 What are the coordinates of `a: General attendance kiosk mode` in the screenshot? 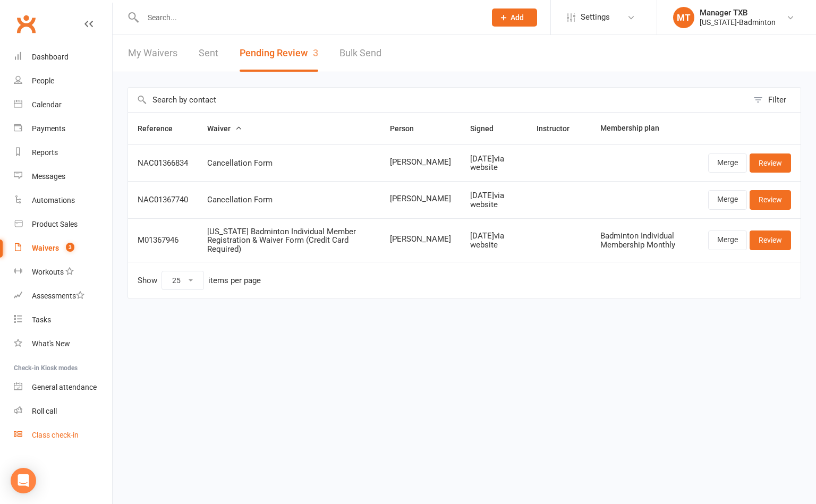 It's located at (63, 387).